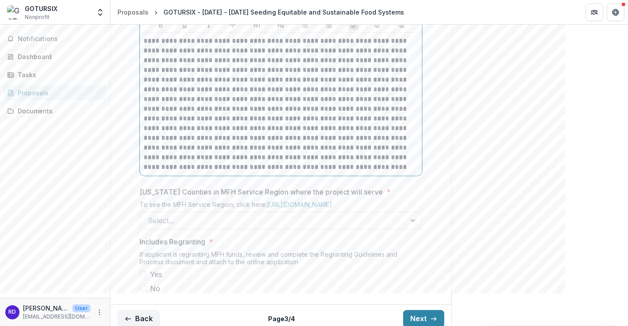  What do you see at coordinates (281, 319) in the screenshot?
I see `p: Page 3 / 4` at bounding box center [281, 319].